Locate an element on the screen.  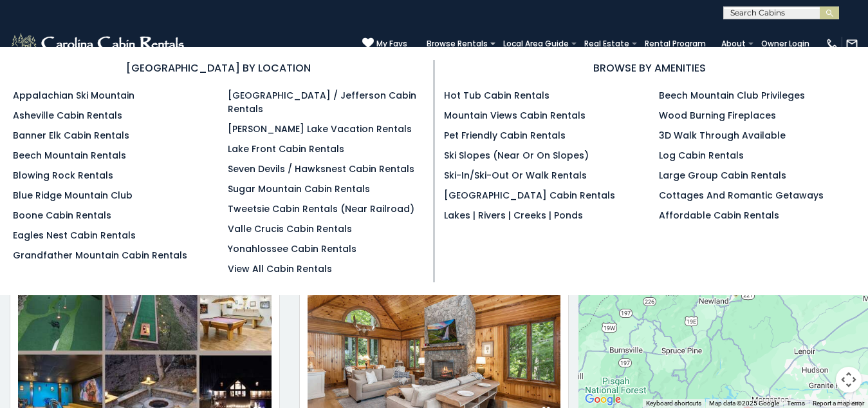
img: mail-regular-white.png is located at coordinates (852, 43).